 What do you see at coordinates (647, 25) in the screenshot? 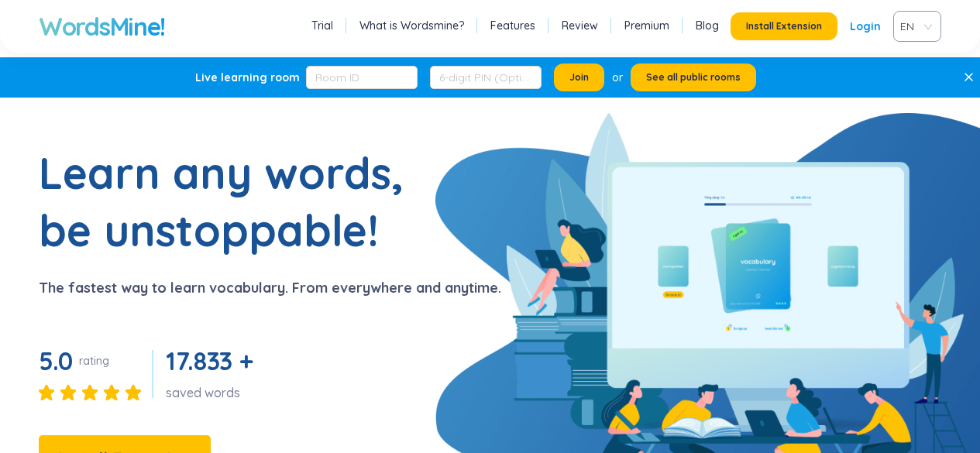
I see `a: Premium` at bounding box center [647, 25].